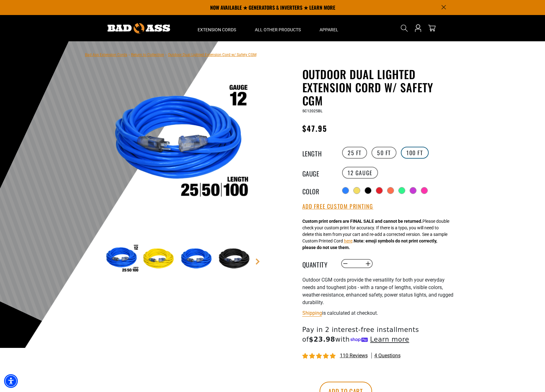  Describe the element at coordinates (348, 241) in the screenshot. I see `button: here` at that location.